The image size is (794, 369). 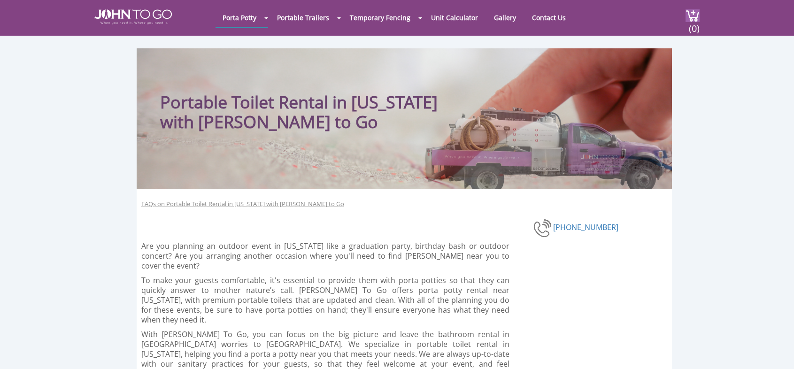 What do you see at coordinates (549, 17) in the screenshot?
I see `a: Contact Us` at bounding box center [549, 17].